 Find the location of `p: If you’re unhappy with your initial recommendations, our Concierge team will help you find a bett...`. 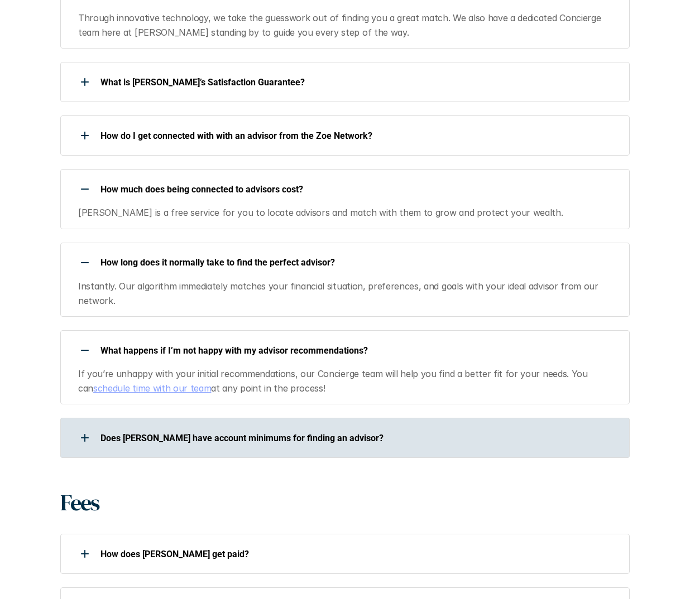

p: If you’re unhappy with your initial recommendations, our Concierge team will help you find a bett... is located at coordinates (347, 381).